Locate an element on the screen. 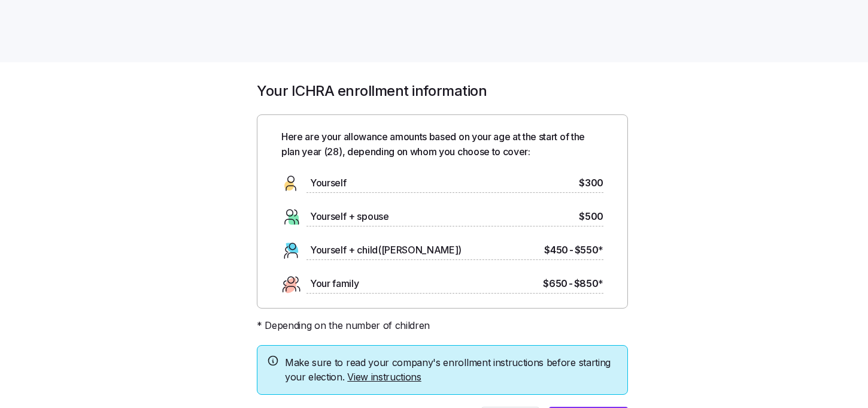 The height and width of the screenshot is (408, 868). span: $300 is located at coordinates (591, 183).